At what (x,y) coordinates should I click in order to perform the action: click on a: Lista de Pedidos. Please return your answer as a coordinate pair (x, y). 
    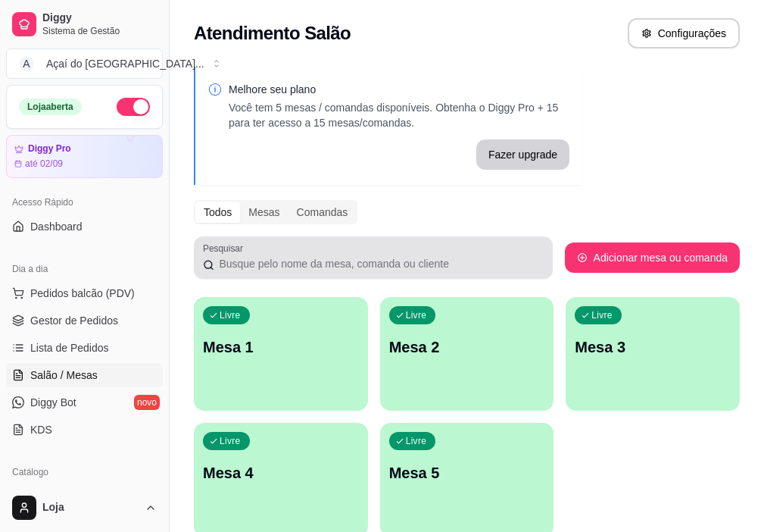
    Looking at the image, I should click on (84, 347).